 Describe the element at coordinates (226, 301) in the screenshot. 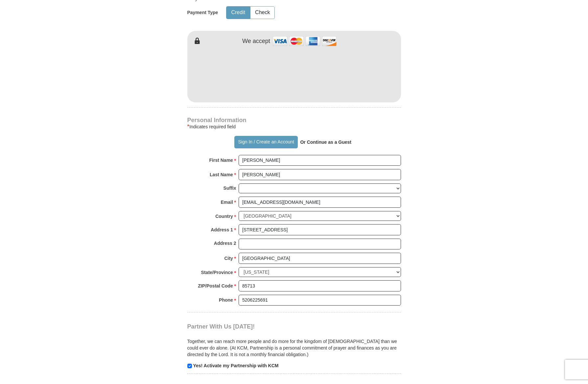

I see `strong: Phone` at that location.